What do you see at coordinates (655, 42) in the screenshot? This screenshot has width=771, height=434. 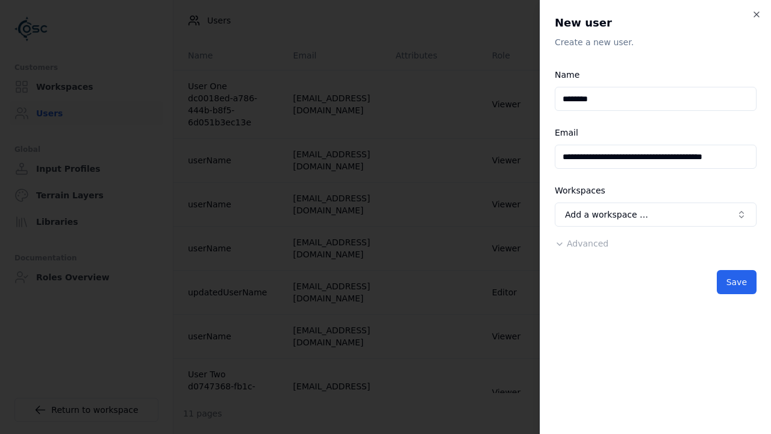 I see `p: Create a new user.` at bounding box center [655, 42].